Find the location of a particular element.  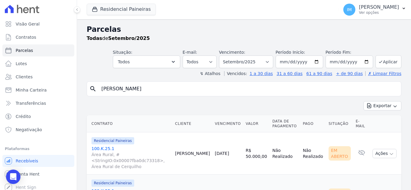

td: R$ 50.000,00 is located at coordinates (256, 154).